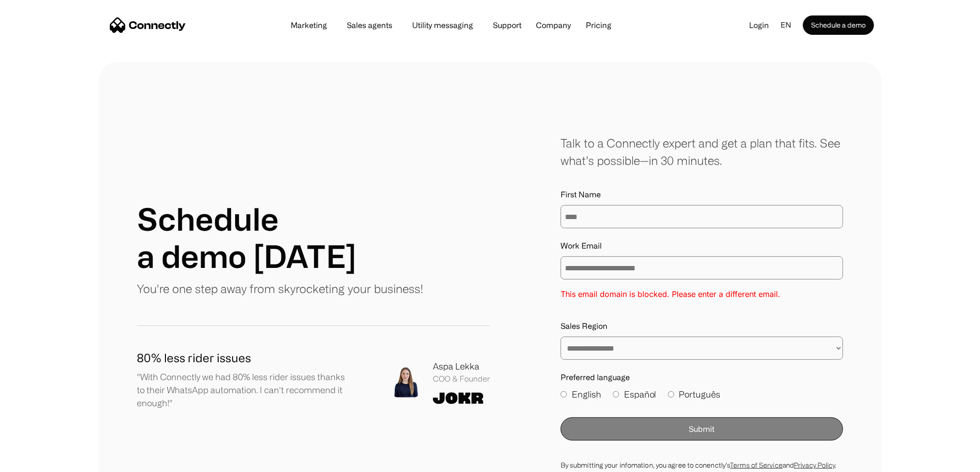 The image size is (980, 472). Describe the element at coordinates (243, 390) in the screenshot. I see `p: "With Connectly we had 80% less rider issues thanks to their WhatsApp automation. I can't recomme...` at that location.